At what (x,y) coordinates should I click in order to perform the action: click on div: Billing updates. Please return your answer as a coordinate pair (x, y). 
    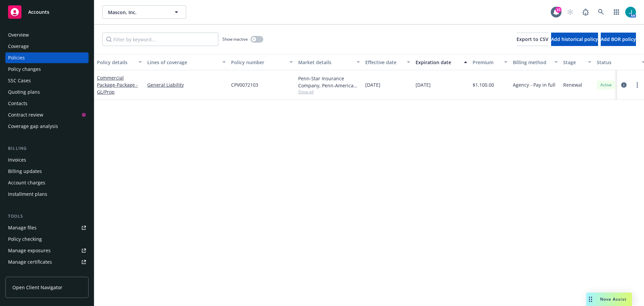
    Looking at the image, I should click on (25, 172).